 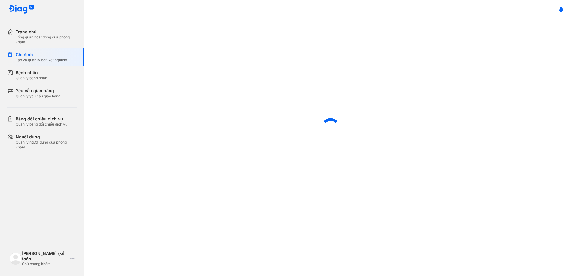 What do you see at coordinates (41, 55) in the screenshot?
I see `div: Chỉ định` at bounding box center [41, 55].